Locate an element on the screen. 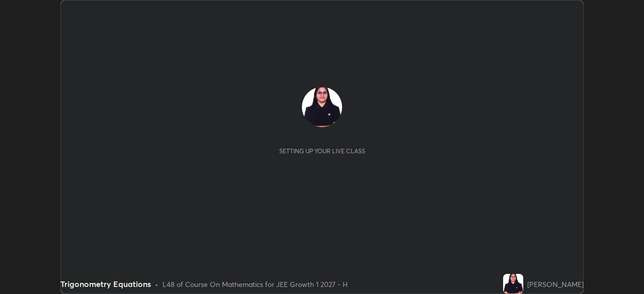 The image size is (644, 294). div: Trigonometry Equations is located at coordinates (106, 284).